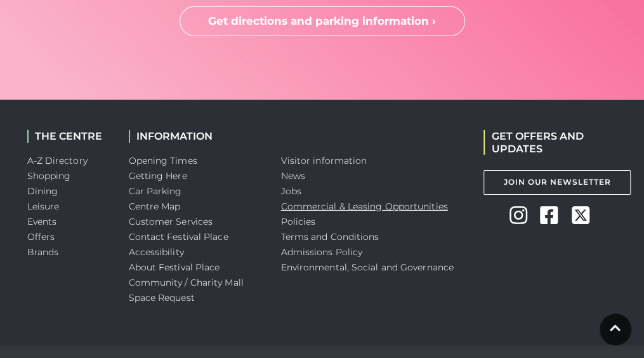 Image resolution: width=644 pixels, height=358 pixels. I want to click on a: Join Our Newsletter, so click(556, 182).